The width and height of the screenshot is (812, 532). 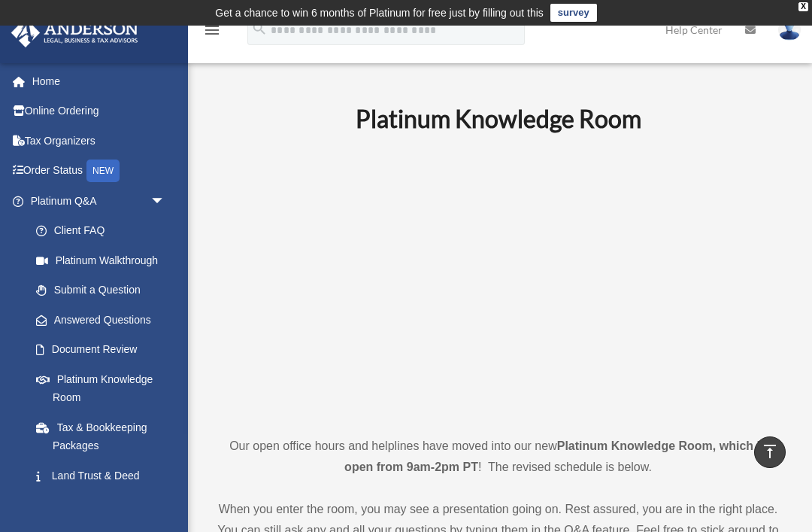 I want to click on a: Home, so click(x=100, y=81).